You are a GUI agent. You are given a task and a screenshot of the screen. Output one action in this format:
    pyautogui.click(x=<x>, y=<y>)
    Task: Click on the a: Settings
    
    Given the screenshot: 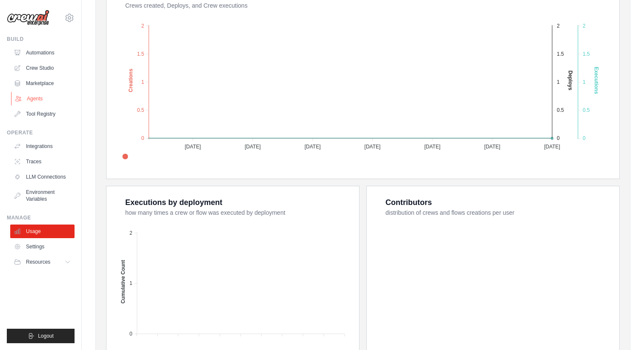 What is the action you would take?
    pyautogui.click(x=42, y=247)
    